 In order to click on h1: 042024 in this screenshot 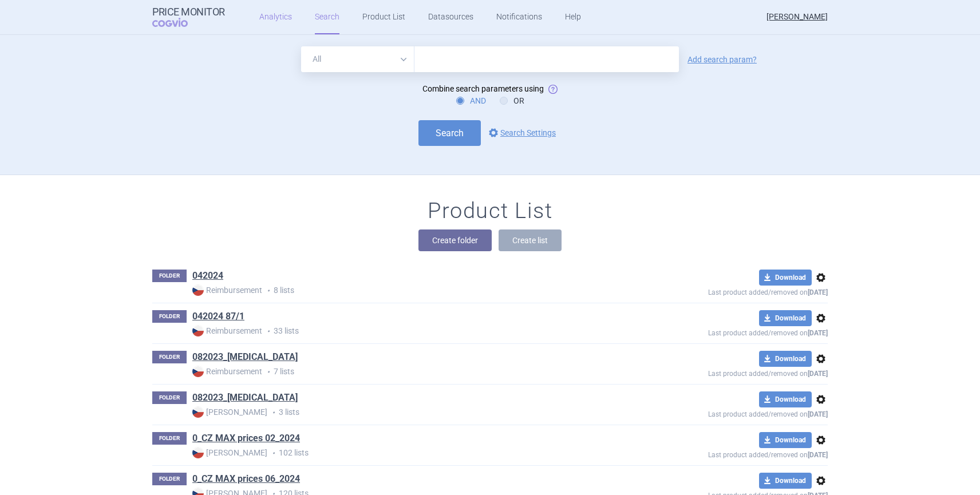, I will do `click(208, 277)`.